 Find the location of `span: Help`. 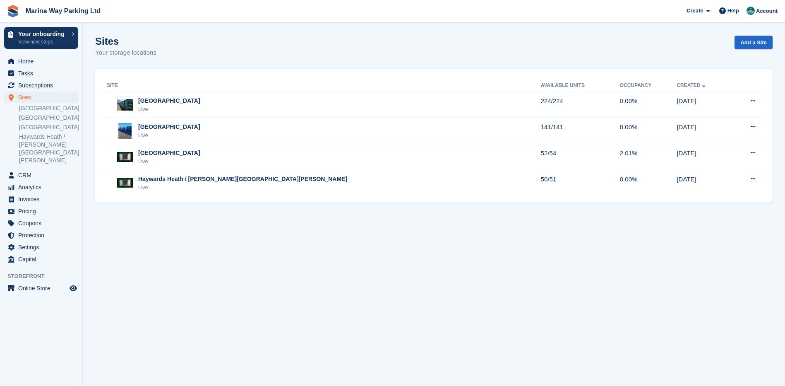

span: Help is located at coordinates (733, 11).